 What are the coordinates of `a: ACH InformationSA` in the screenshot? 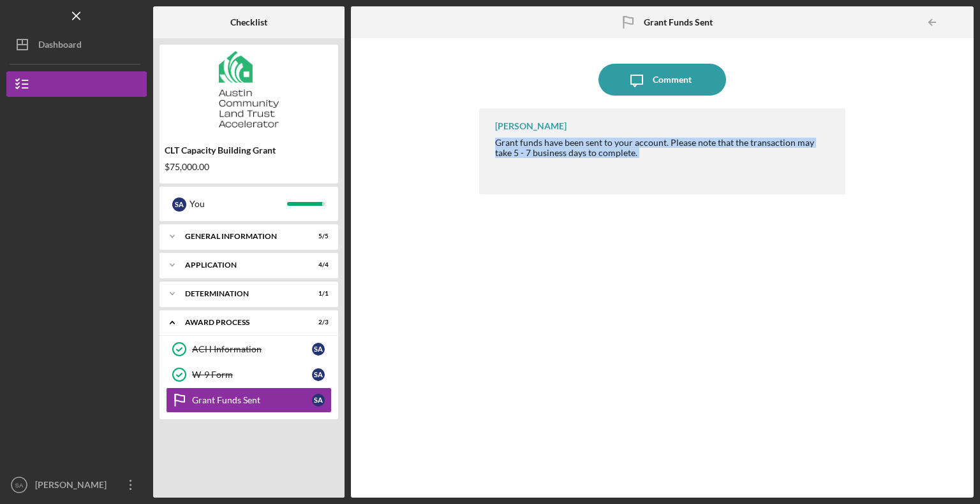 It's located at (249, 349).